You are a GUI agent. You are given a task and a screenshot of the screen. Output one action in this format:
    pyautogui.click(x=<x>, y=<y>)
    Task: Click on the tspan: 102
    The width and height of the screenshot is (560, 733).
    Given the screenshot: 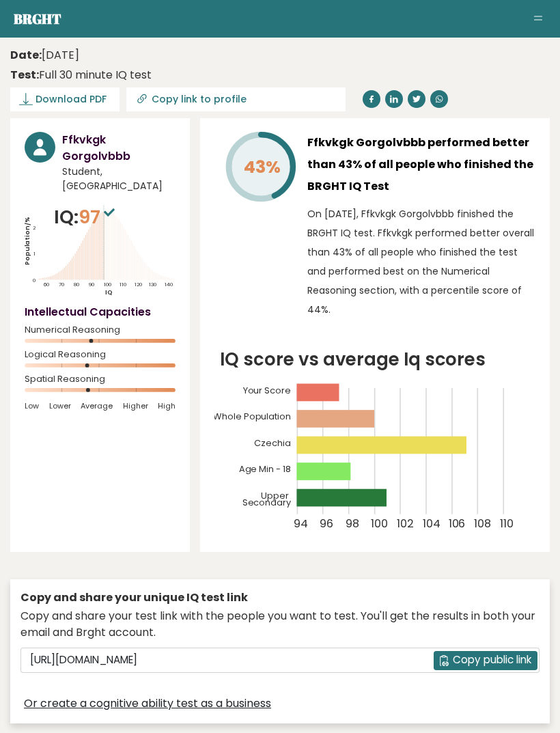 What is the action you would take?
    pyautogui.click(x=406, y=523)
    